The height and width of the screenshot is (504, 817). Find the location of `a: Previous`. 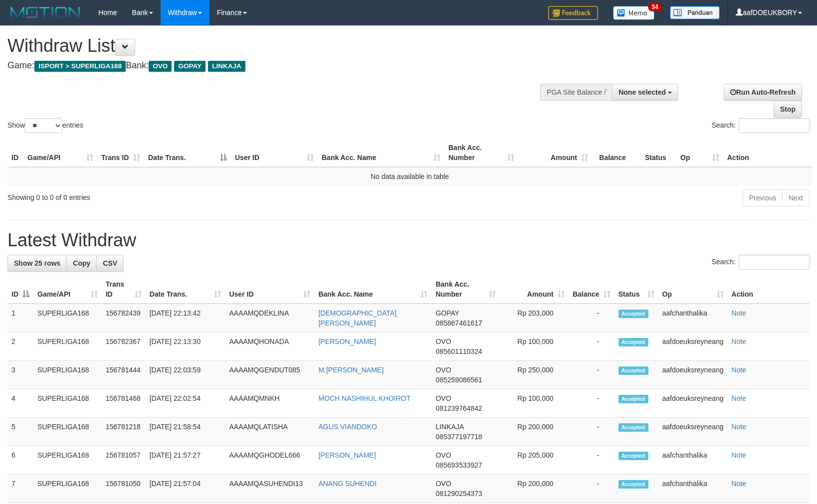

a: Previous is located at coordinates (763, 198).